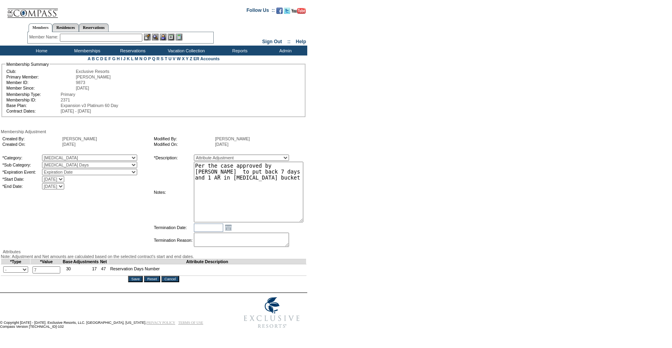 The height and width of the screenshot is (348, 672). I want to click on td: Follow Us ::, so click(261, 12).